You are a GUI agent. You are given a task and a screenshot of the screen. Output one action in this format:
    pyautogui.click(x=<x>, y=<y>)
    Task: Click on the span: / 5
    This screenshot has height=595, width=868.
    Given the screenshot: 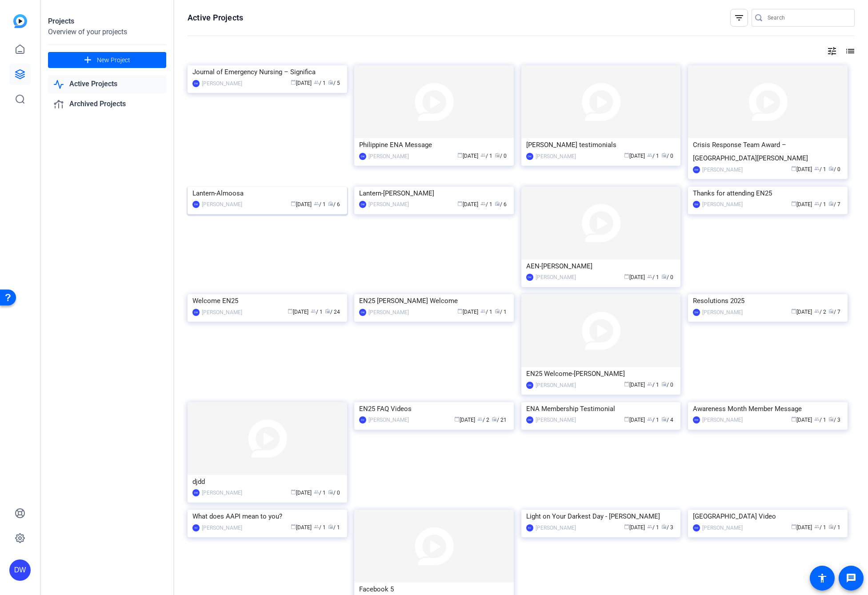 What is the action you would take?
    pyautogui.click(x=334, y=83)
    